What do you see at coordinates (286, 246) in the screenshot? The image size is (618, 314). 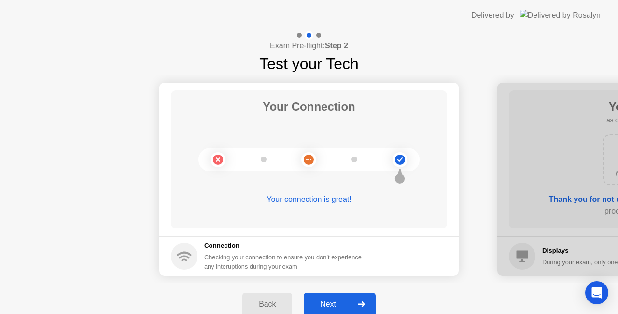 I see `h5: Connection` at bounding box center [286, 246].